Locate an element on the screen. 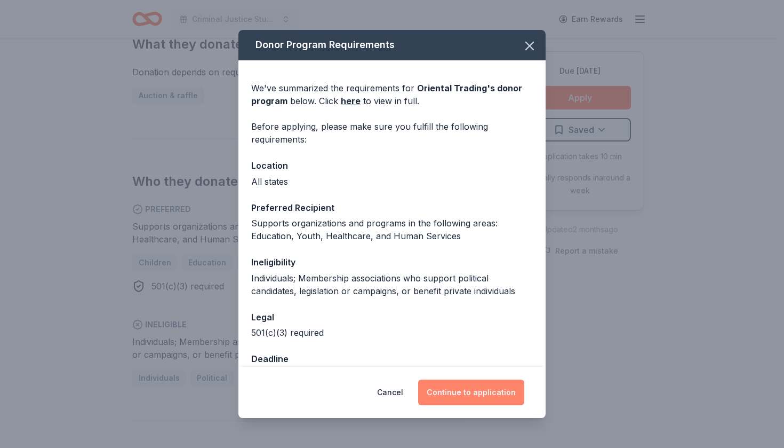 Image resolution: width=784 pixels, height=448 pixels. div: Donor Program Requirements is located at coordinates (392, 45).